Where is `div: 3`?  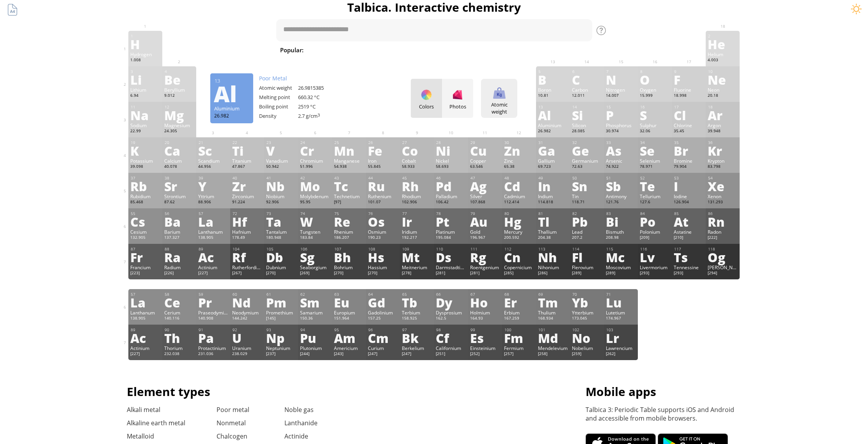
div: 3 is located at coordinates (145, 71).